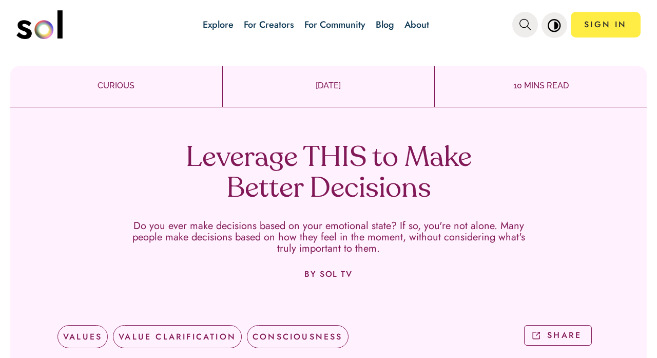  I want to click on nav: main navigation, so click(328, 25).